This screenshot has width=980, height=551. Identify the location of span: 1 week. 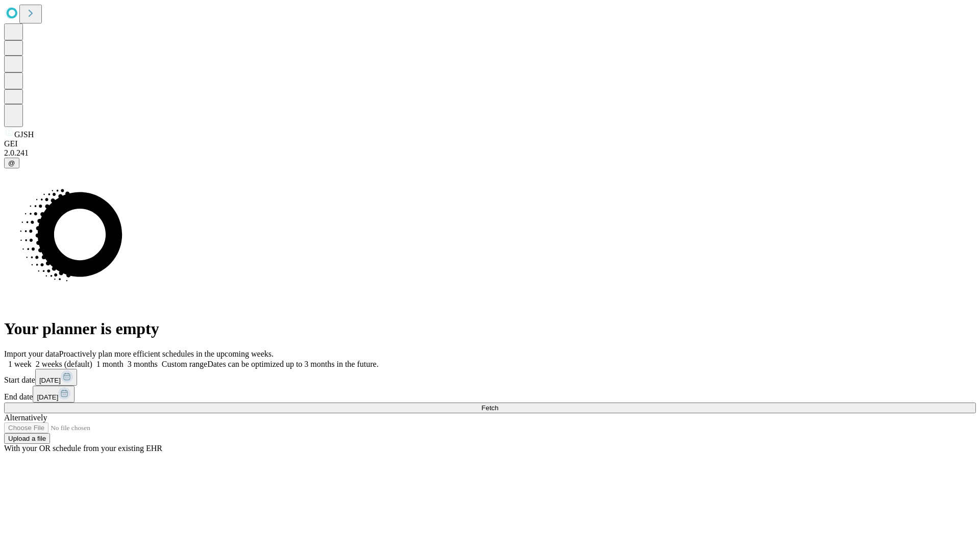
(20, 364).